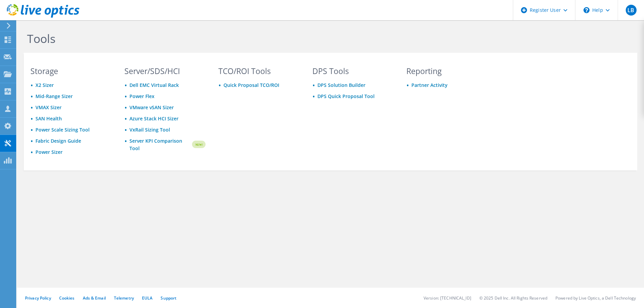  Describe the element at coordinates (58, 141) in the screenshot. I see `a: Fabric Design Guide` at that location.